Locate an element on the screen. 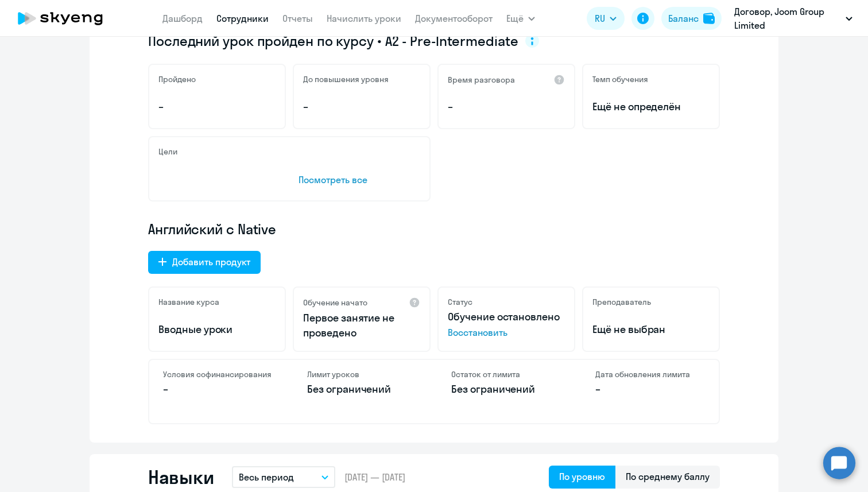 This screenshot has width=868, height=492. h5: Темп обучения is located at coordinates (620, 79).